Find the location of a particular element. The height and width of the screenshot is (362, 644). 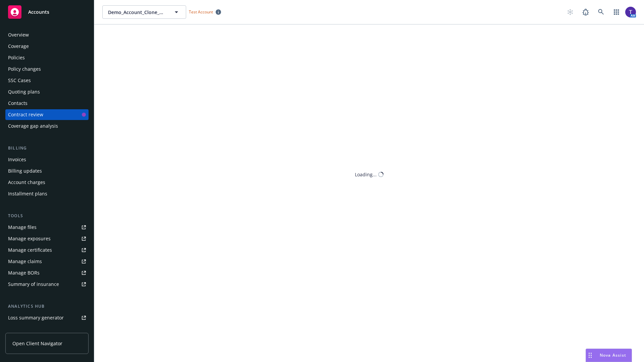

a: Coverage is located at coordinates (47, 47).